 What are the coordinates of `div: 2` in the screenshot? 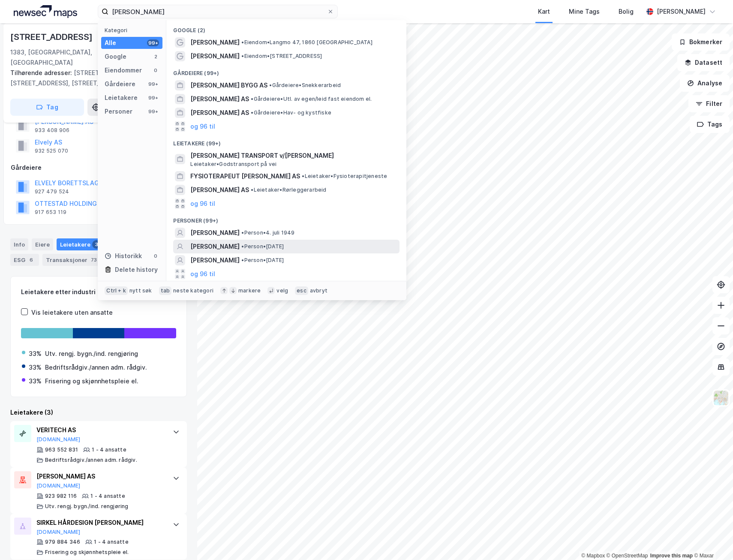 It's located at (156, 56).